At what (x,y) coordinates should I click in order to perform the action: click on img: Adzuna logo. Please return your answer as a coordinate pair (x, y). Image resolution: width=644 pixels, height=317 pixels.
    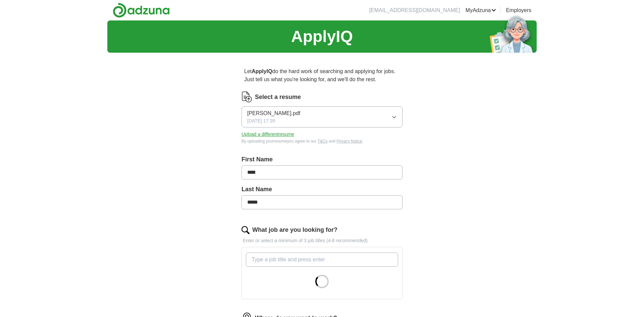
    Looking at the image, I should click on (141, 10).